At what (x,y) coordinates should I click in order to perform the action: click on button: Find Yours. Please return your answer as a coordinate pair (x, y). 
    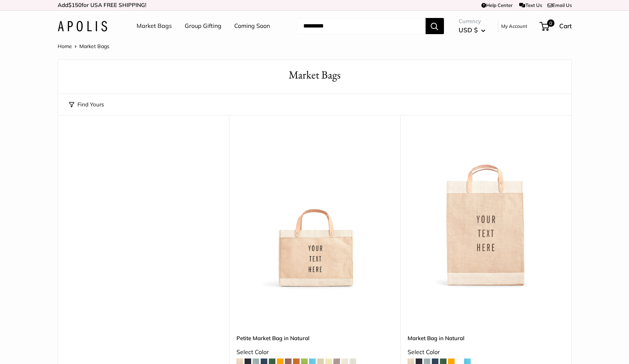
    Looking at the image, I should click on (86, 104).